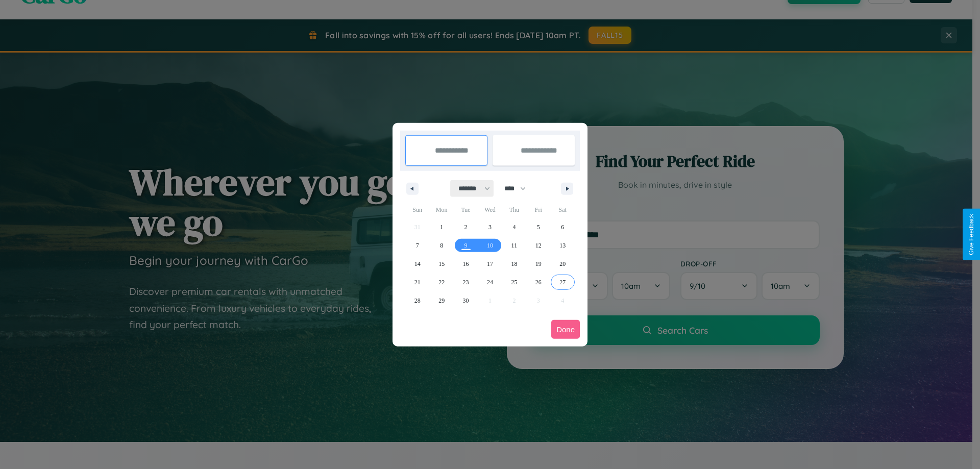 The image size is (980, 469). Describe the element at coordinates (418, 300) in the screenshot. I see `span: 28` at that location.